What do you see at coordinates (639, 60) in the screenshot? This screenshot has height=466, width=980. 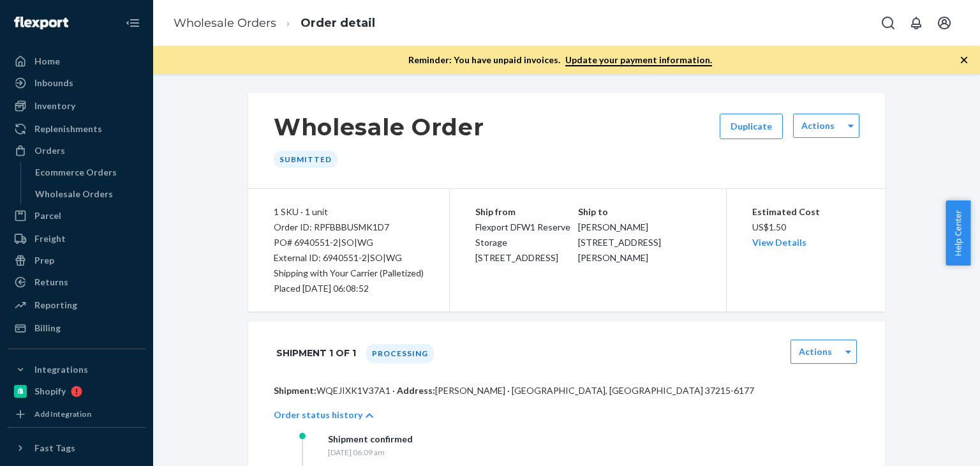 I see `a: Update your payment information.` at bounding box center [639, 60].